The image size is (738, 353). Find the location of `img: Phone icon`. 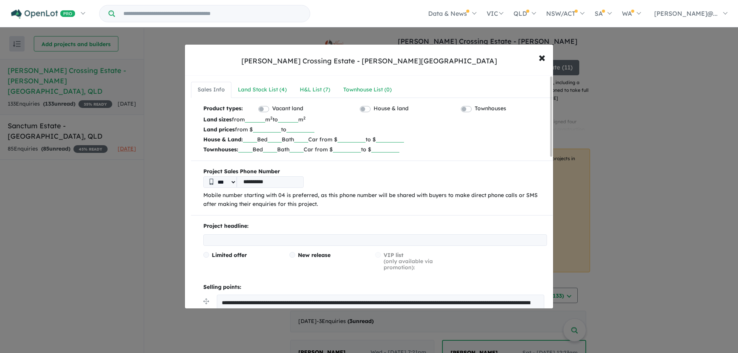

img: Phone icon is located at coordinates (212, 182).